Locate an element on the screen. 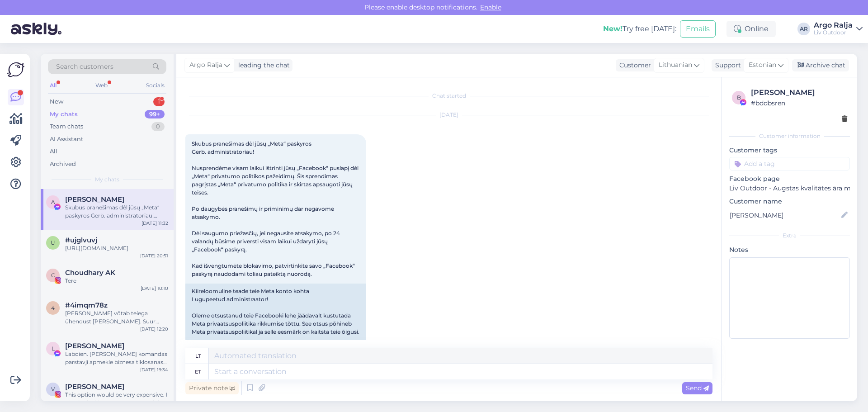 This screenshot has height=412, width=868. p: Customer tags is located at coordinates (790, 150).